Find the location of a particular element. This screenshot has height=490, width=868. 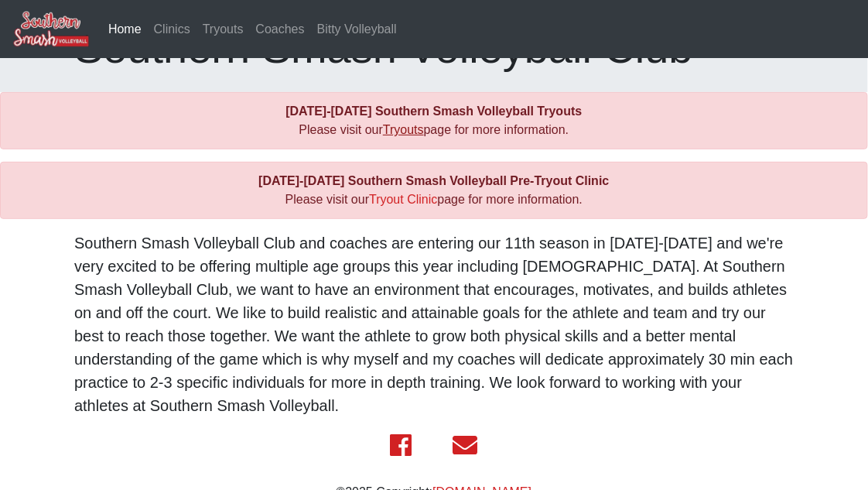

a: Bitty Volleyball is located at coordinates (356, 29).